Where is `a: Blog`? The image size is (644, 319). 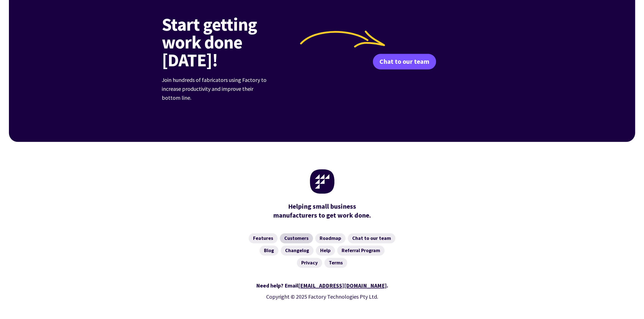 a: Blog is located at coordinates (269, 251).